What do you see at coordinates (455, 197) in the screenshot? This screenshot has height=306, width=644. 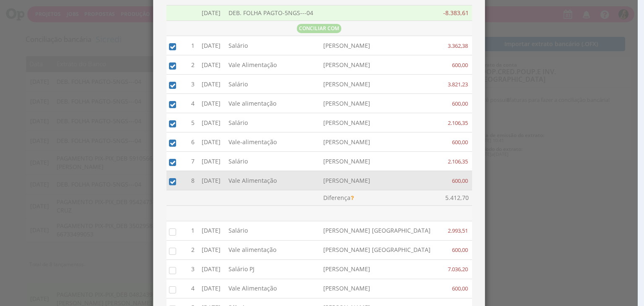 I see `td: 5.412,70` at bounding box center [455, 197].